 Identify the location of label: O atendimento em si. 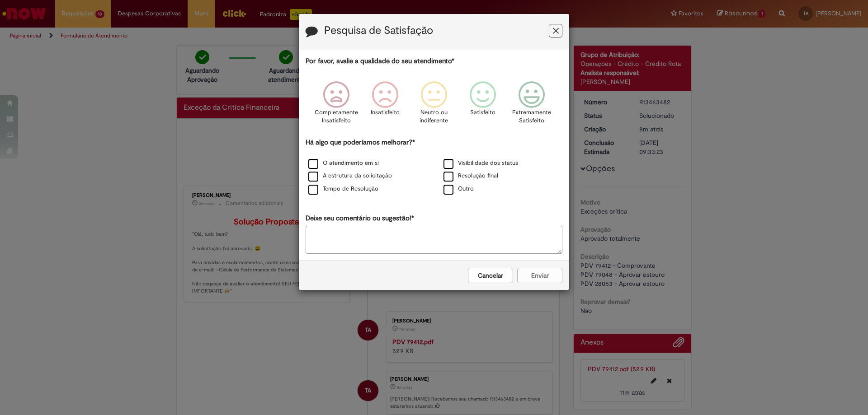
(344, 163).